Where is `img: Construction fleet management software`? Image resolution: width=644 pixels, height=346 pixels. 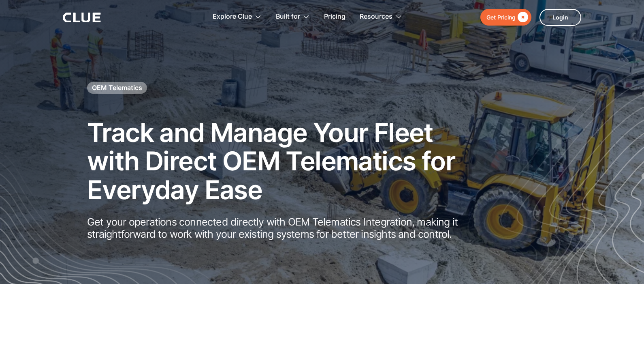
img: Construction fleet management software is located at coordinates (555, 164).